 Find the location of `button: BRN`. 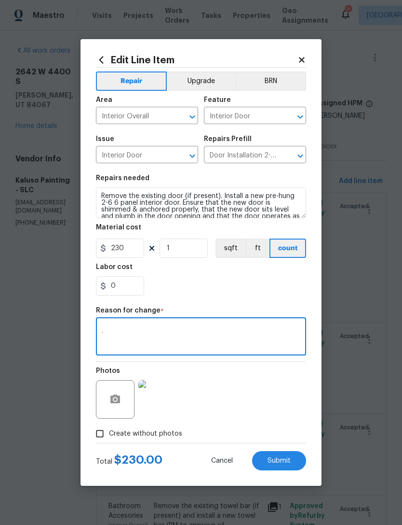

button: BRN is located at coordinates (271, 81).